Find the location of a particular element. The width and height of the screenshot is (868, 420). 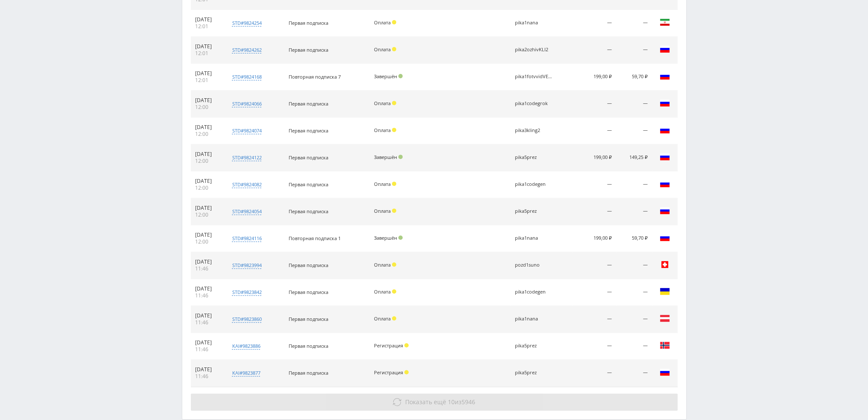

span: Повторная подписка 7 is located at coordinates (315, 77).